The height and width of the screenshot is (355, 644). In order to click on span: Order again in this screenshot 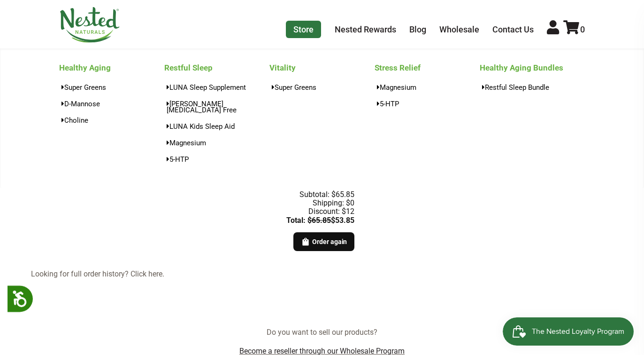, I will do `click(330, 242)`.